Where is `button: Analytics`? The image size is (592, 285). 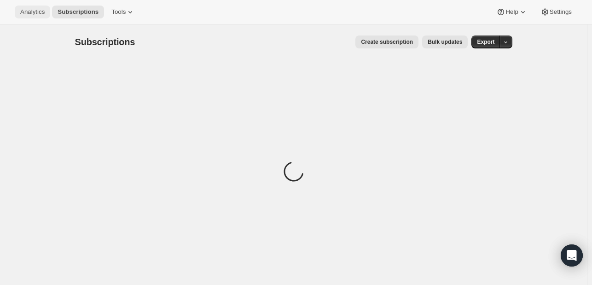
button: Analytics is located at coordinates (32, 12).